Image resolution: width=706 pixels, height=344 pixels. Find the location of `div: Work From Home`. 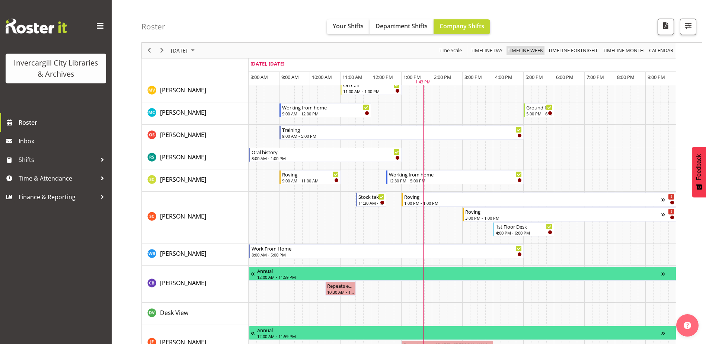

div: Work From Home is located at coordinates (387, 248).